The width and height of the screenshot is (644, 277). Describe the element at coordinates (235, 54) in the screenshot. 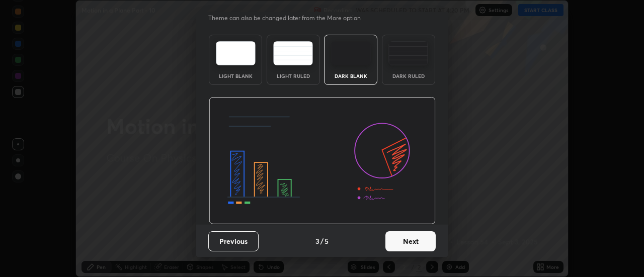

I see `img: lightTheme.e5ed3b09.svg` at that location.